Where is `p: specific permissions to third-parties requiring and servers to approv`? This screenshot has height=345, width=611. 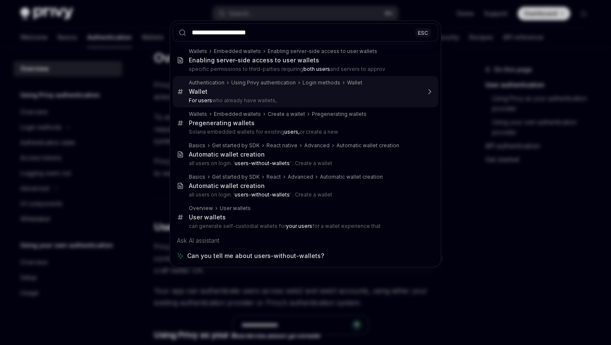
p: specific permissions to third-parties requiring and servers to approv is located at coordinates (305, 69).